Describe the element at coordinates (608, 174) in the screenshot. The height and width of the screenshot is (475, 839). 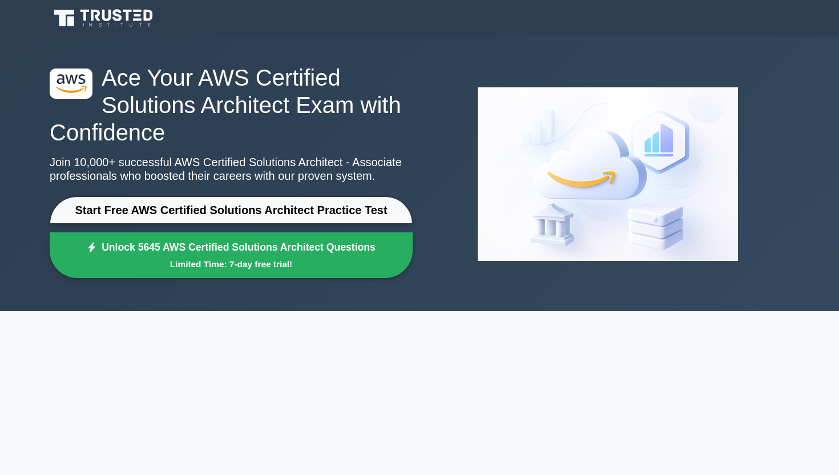
I see `img: AWS Certified Solutions Architect - Associate Preview` at that location.